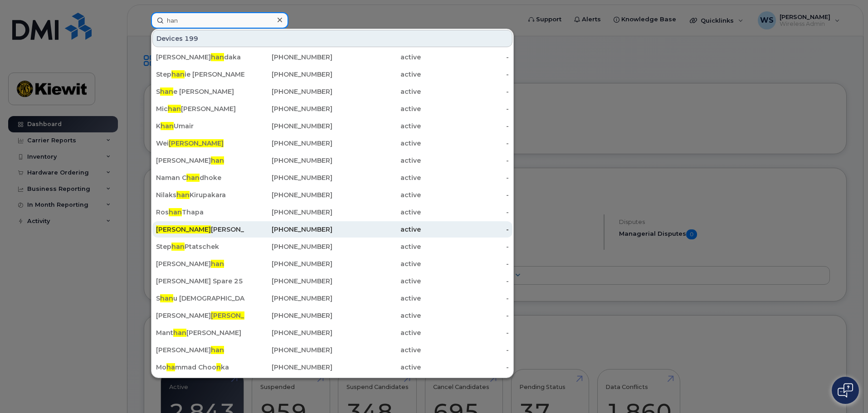  Describe the element at coordinates (332, 39) in the screenshot. I see `div: Devices` at that location.